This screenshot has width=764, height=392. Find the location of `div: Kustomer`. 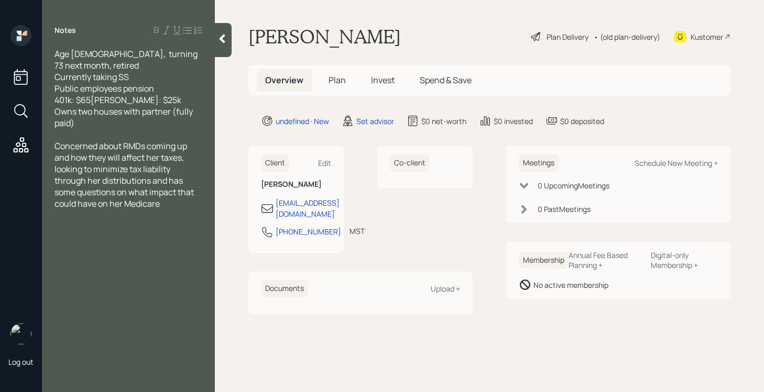

div: Kustomer is located at coordinates (707, 37).